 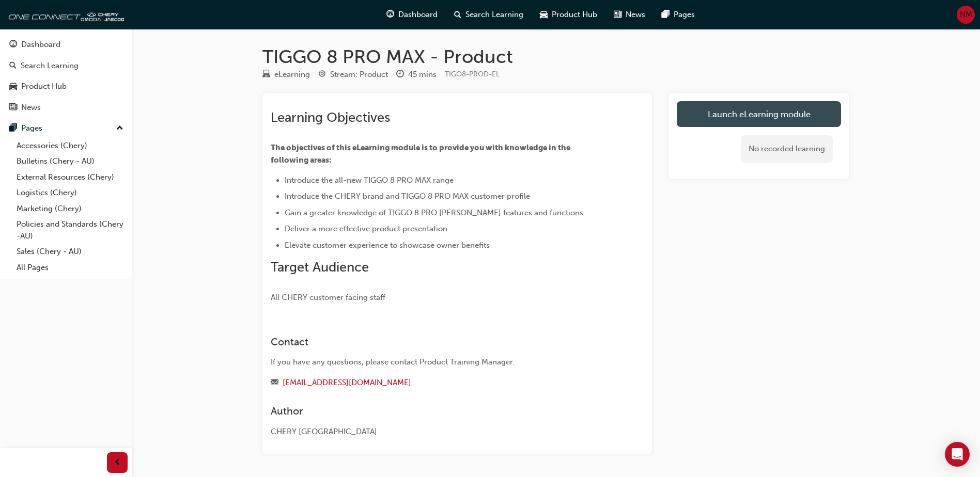 I want to click on a: Sales (Chery - AU), so click(x=70, y=252).